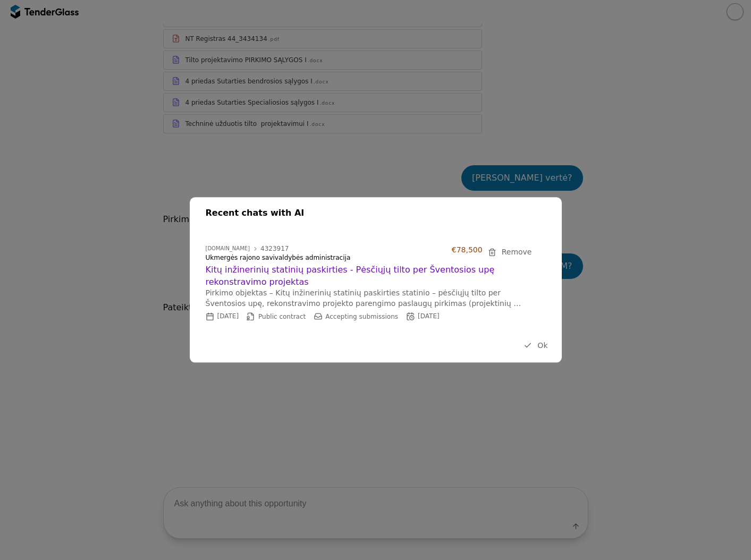 Image resolution: width=751 pixels, height=560 pixels. What do you see at coordinates (467, 250) in the screenshot?
I see `div: €78,500` at bounding box center [467, 250].